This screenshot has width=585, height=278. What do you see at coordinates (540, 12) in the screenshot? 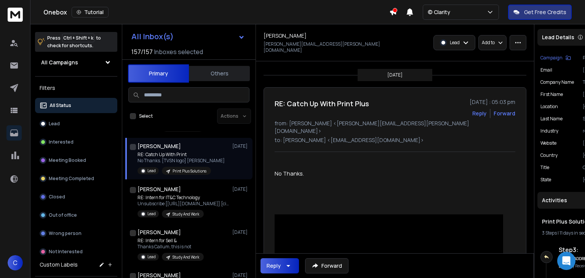
I see `button: Get Free Credits` at bounding box center [540, 12].